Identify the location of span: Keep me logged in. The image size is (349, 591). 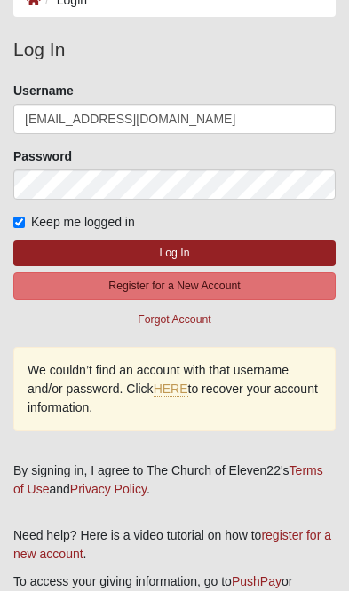
(83, 222).